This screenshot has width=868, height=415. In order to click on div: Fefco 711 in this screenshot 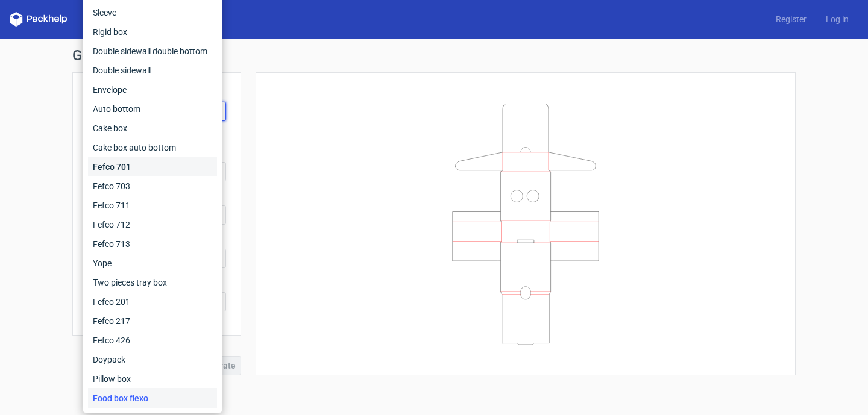, I will do `click(152, 206)`.